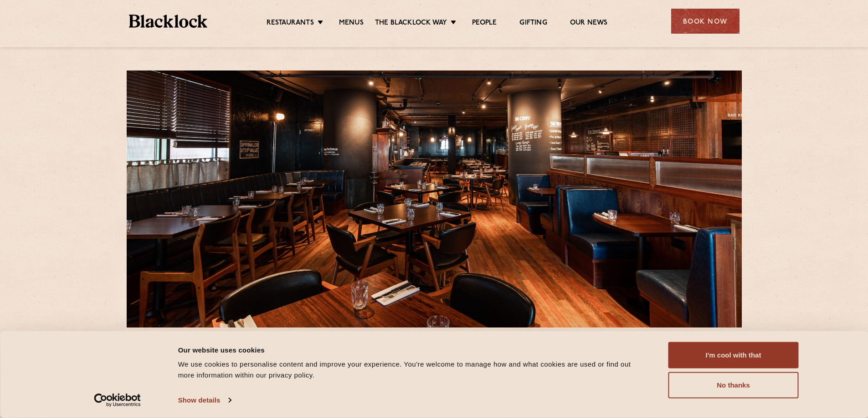  I want to click on a: Usercentrics Cookiebot - opens in a new window, so click(117, 401).